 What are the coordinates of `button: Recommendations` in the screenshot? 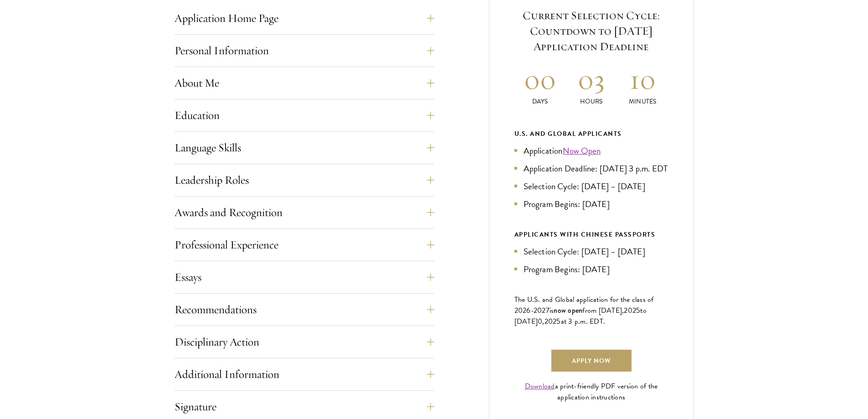 It's located at (304, 310).